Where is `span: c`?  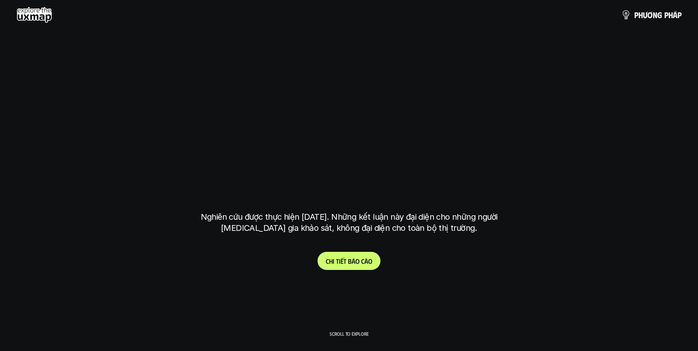
span: c is located at coordinates (363, 261).